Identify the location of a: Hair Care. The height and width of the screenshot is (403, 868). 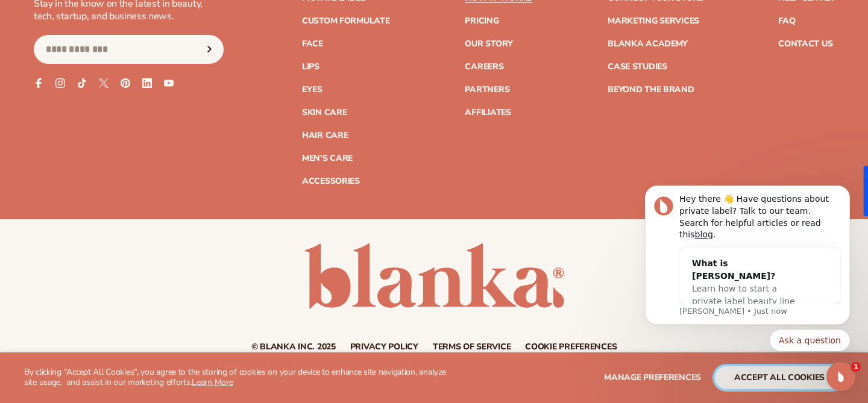
(325, 136).